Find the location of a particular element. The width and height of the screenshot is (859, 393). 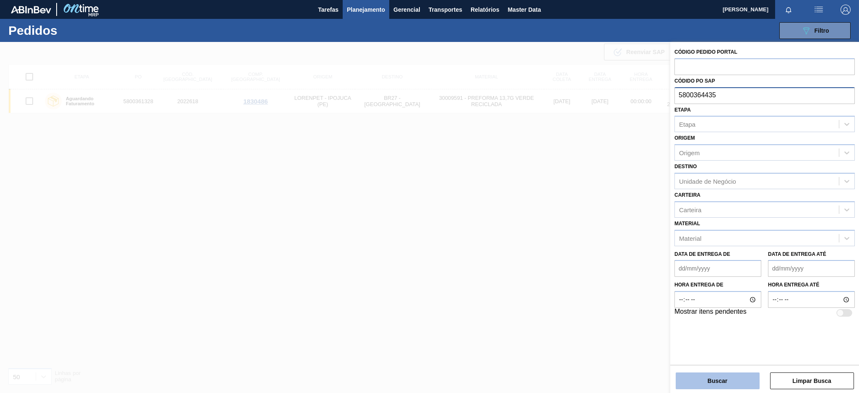

label: Etapa is located at coordinates (683, 110).